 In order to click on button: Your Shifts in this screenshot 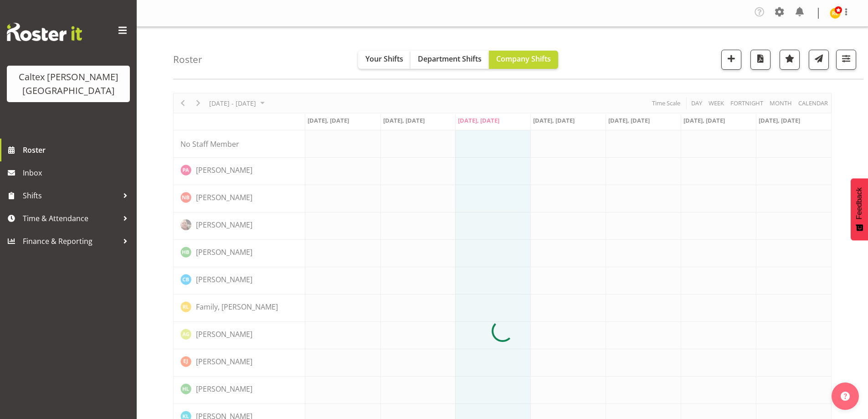, I will do `click(384, 60)`.